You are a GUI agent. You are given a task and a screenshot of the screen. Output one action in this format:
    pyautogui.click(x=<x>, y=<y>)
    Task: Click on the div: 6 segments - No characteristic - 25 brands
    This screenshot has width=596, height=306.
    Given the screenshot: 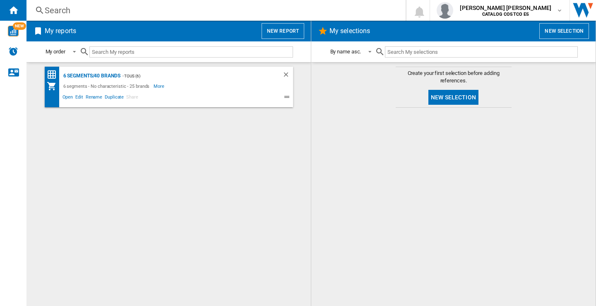 What is the action you would take?
    pyautogui.click(x=108, y=86)
    